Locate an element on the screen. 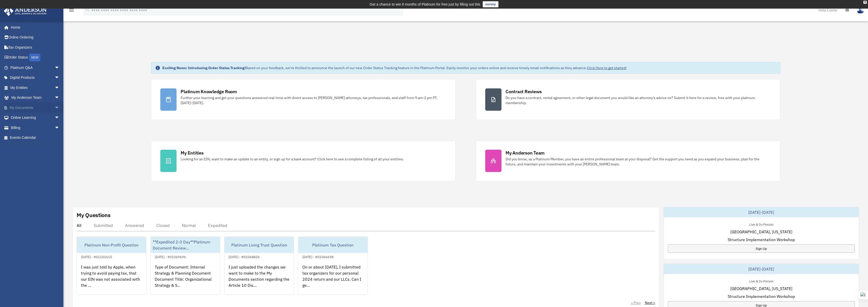  div: NEW is located at coordinates (35, 57).